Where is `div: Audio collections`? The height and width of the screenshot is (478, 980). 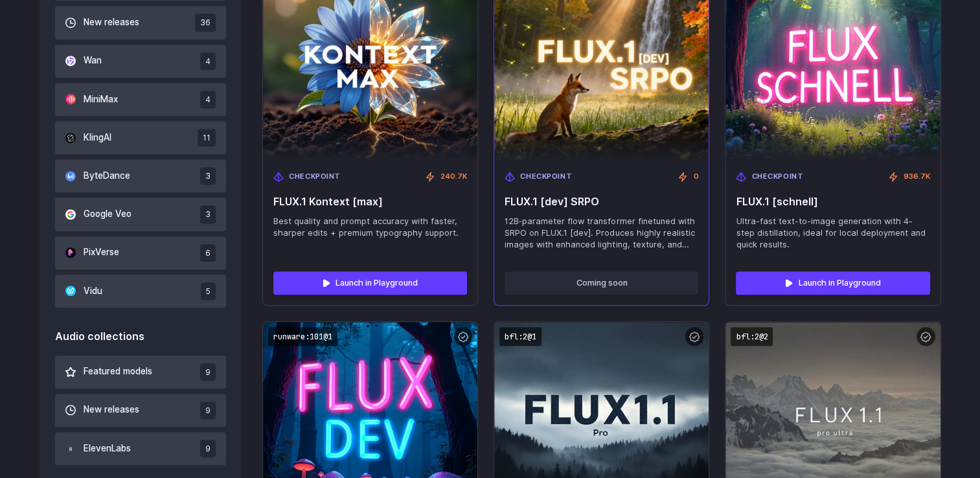 div: Audio collections is located at coordinates (141, 337).